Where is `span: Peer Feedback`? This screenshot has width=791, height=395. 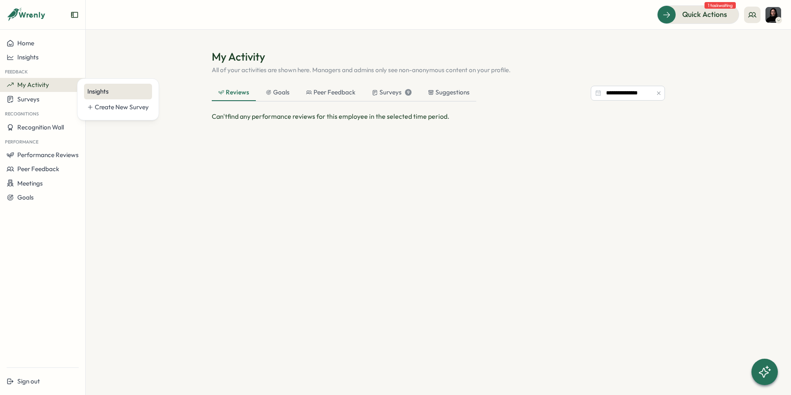 span: Peer Feedback is located at coordinates (38, 169).